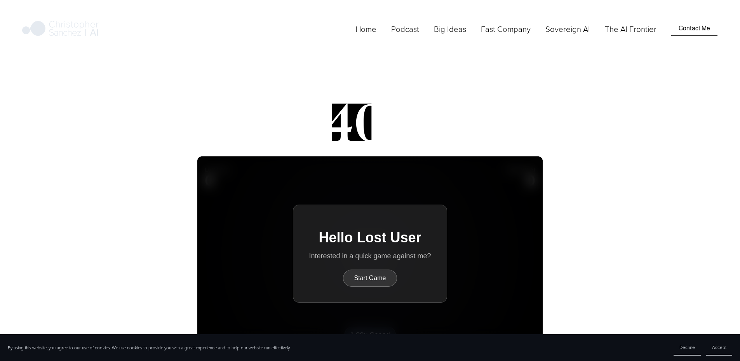  Describe the element at coordinates (694, 29) in the screenshot. I see `a: Contact Me` at that location.